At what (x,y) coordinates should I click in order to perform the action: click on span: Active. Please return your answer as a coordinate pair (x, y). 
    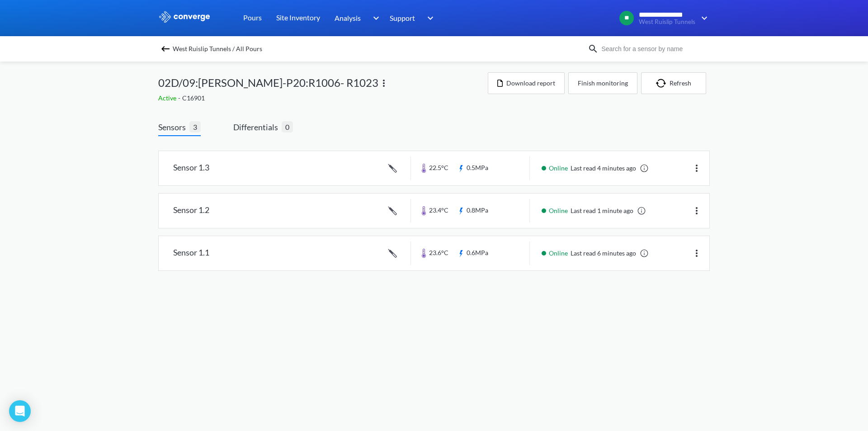
    Looking at the image, I should click on (168, 97).